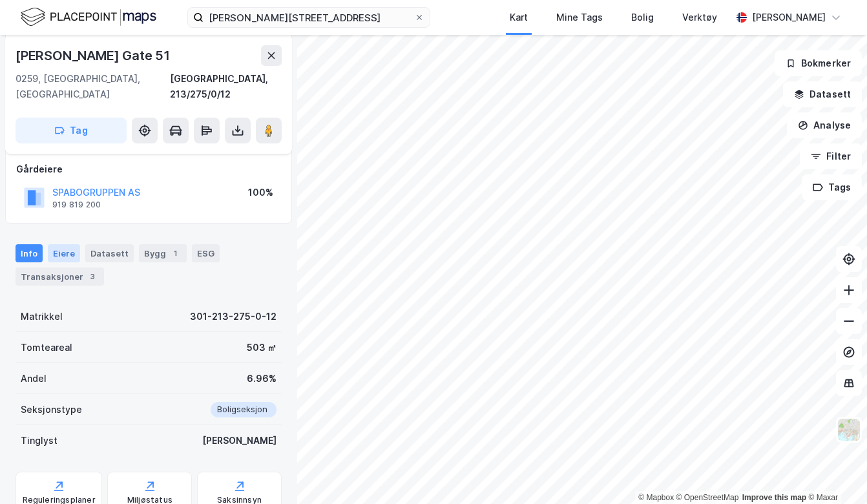 The height and width of the screenshot is (504, 867). Describe the element at coordinates (149, 169) in the screenshot. I see `div: Gårdeiere` at that location.